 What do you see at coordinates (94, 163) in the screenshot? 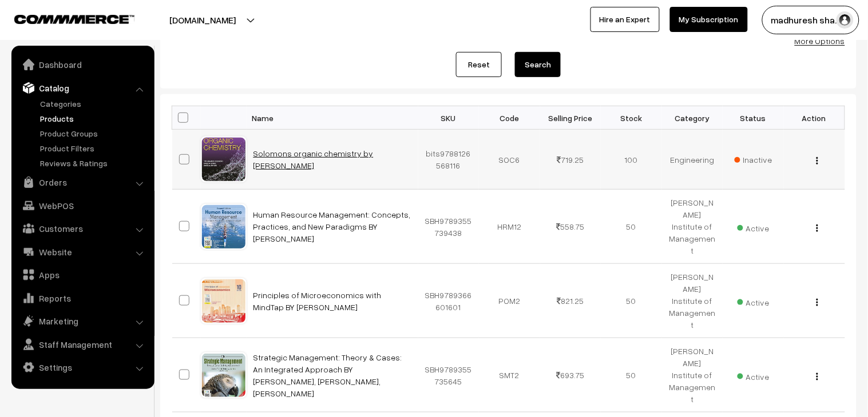
I see `a: Reviews & Ratings` at bounding box center [94, 163].